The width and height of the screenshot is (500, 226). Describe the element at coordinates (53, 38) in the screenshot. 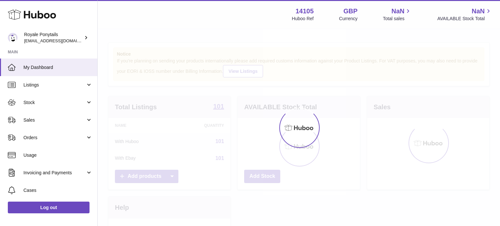

I see `div: Royale Ponytails` at that location.